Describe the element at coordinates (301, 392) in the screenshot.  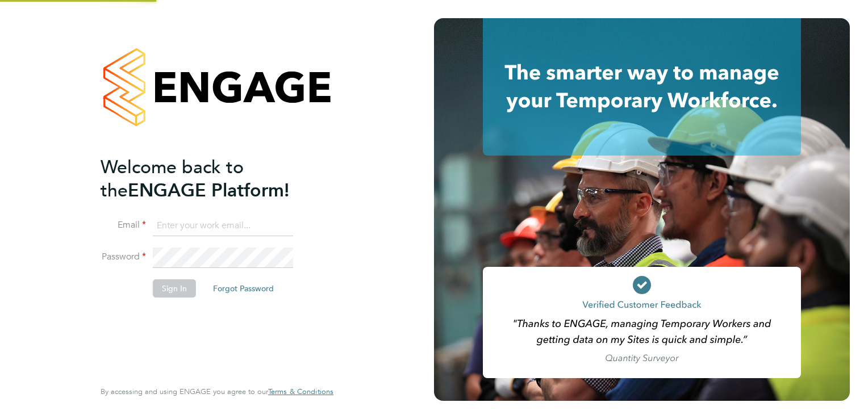
I see `a: Terms & Conditions` at that location.